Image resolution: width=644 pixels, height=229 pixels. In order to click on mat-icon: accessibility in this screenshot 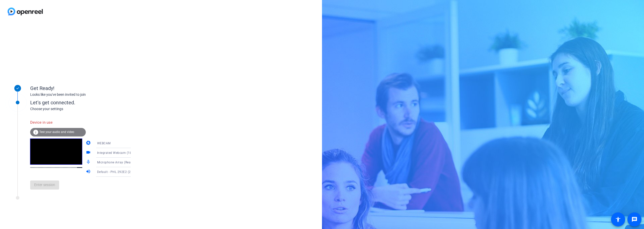, I will do `click(618, 219)`.